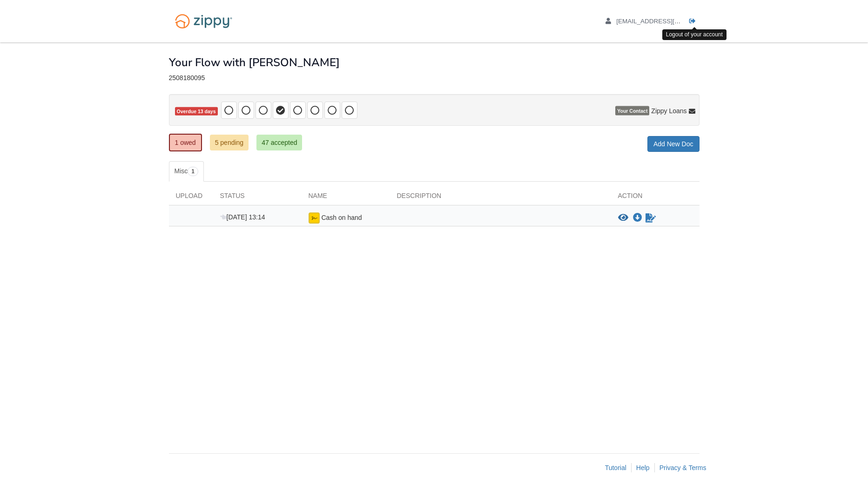 This screenshot has width=868, height=491. I want to click on a: Log out, so click(694, 23).